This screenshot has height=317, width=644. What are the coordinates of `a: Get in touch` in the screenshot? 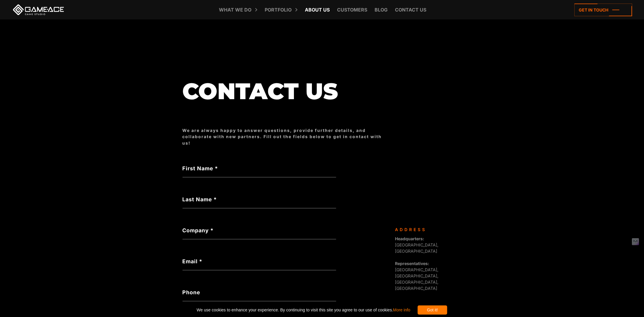 It's located at (603, 10).